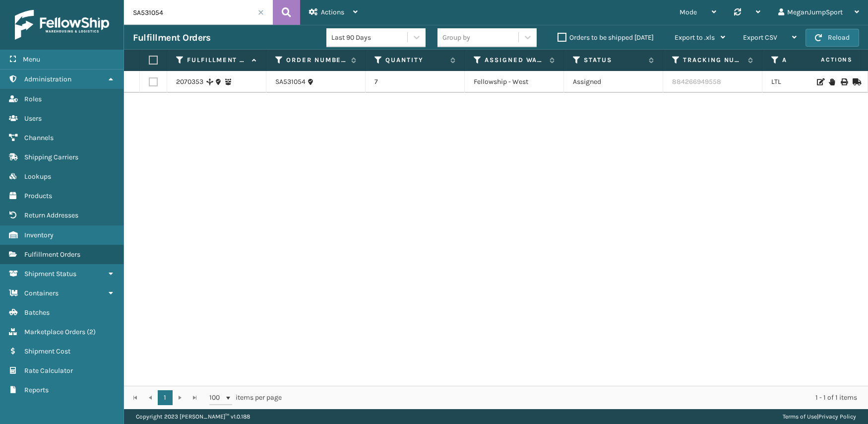 The width and height of the screenshot is (868, 424). Describe the element at coordinates (844, 82) in the screenshot. I see `i: Print BOL` at that location.